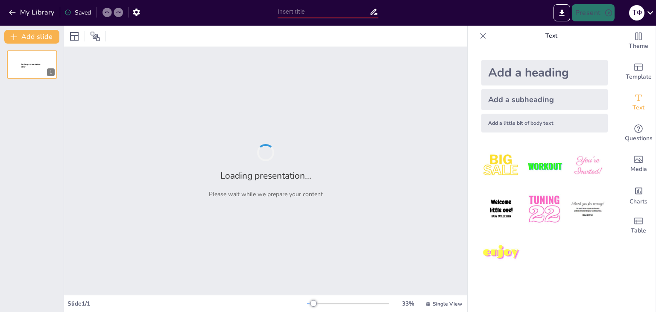 The width and height of the screenshot is (656, 312). Describe the element at coordinates (639, 164) in the screenshot. I see `div: Add images, graphics, shapes or video` at that location.